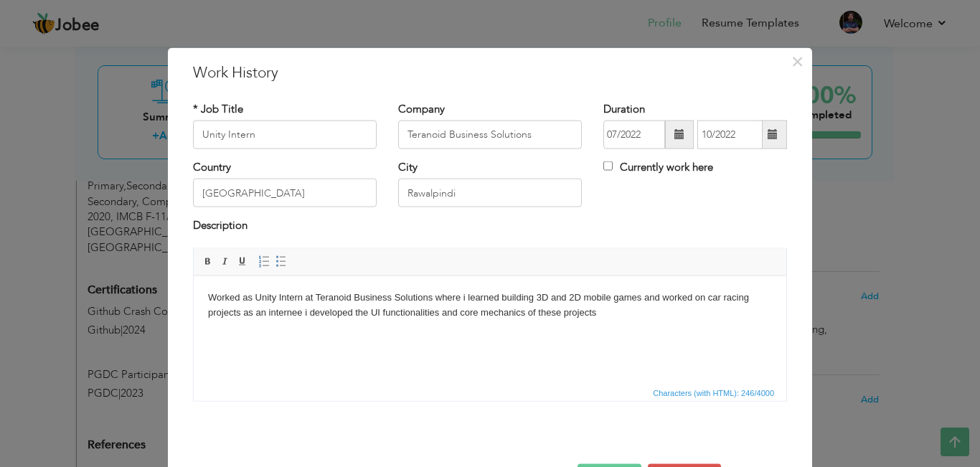 The image size is (980, 467). Describe the element at coordinates (713, 392) in the screenshot. I see `span: Characters (with HTML): 246/4000` at that location.